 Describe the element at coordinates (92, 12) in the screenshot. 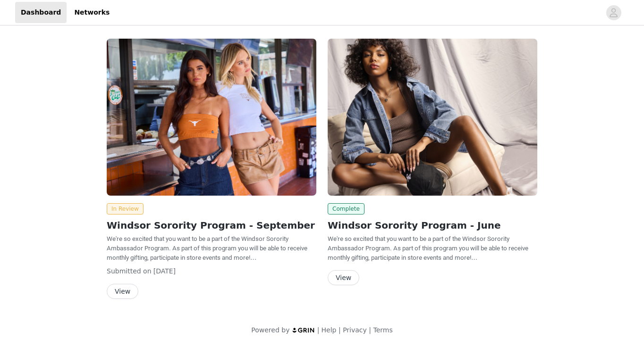

I see `a: Networks` at that location.